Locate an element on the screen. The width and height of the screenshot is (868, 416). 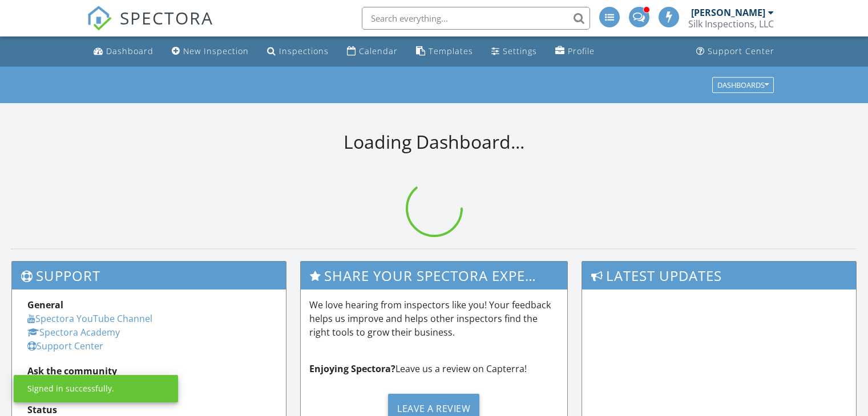
a: Spectora YouTube Channel is located at coordinates (90, 319).